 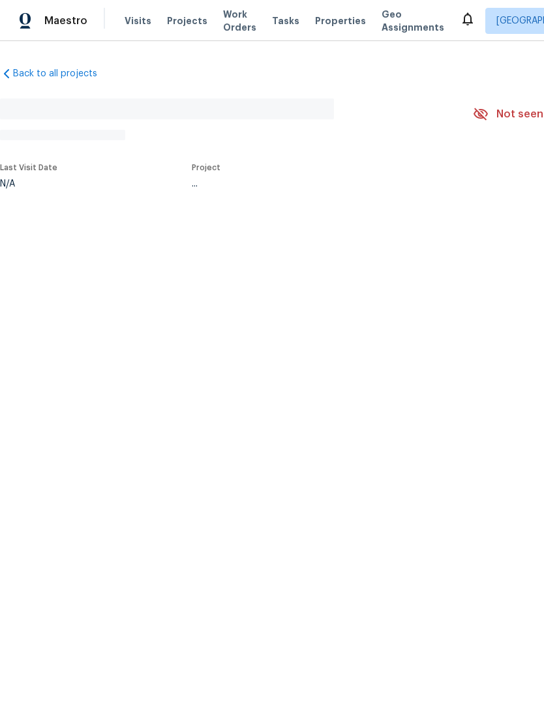 I want to click on span: Work Orders, so click(x=239, y=21).